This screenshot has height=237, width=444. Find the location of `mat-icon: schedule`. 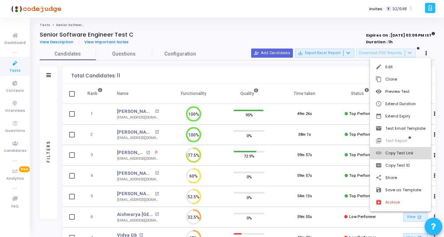

mat-icon: schedule is located at coordinates (379, 104).